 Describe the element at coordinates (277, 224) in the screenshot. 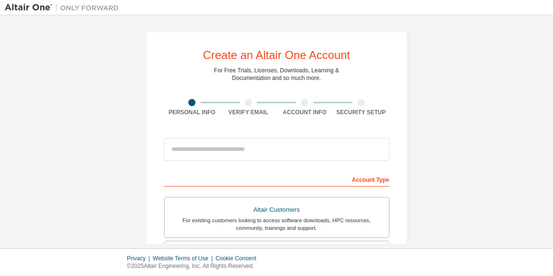

I see `div: For existing customers looking to access software downloads, HPC resources, community, trainings ...` at that location.